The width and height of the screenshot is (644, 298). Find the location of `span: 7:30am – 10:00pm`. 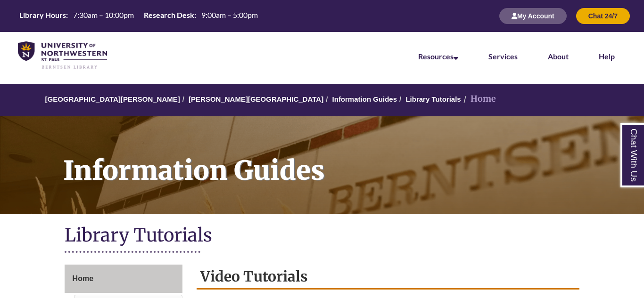

span: 7:30am – 10:00pm is located at coordinates (103, 14).